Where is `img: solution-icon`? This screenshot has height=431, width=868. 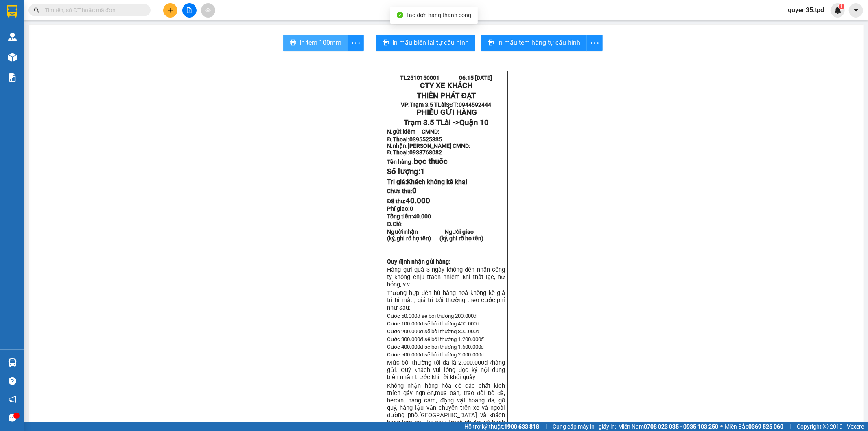
img: solution-icon is located at coordinates (13, 78).